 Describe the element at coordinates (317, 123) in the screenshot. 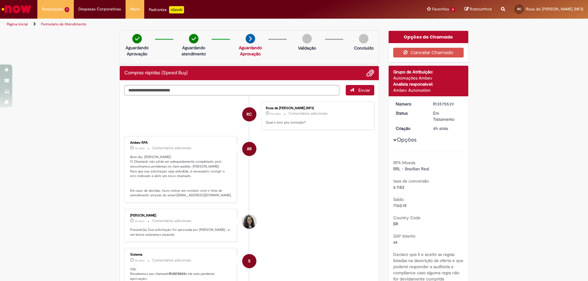

I see `p: Qual o erro pra correção?` at that location.